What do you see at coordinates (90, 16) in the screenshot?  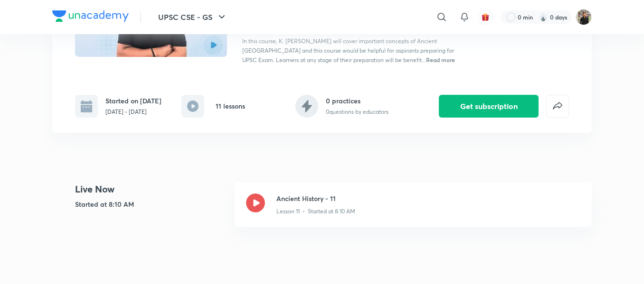 I see `img: Company Logo` at bounding box center [90, 16].